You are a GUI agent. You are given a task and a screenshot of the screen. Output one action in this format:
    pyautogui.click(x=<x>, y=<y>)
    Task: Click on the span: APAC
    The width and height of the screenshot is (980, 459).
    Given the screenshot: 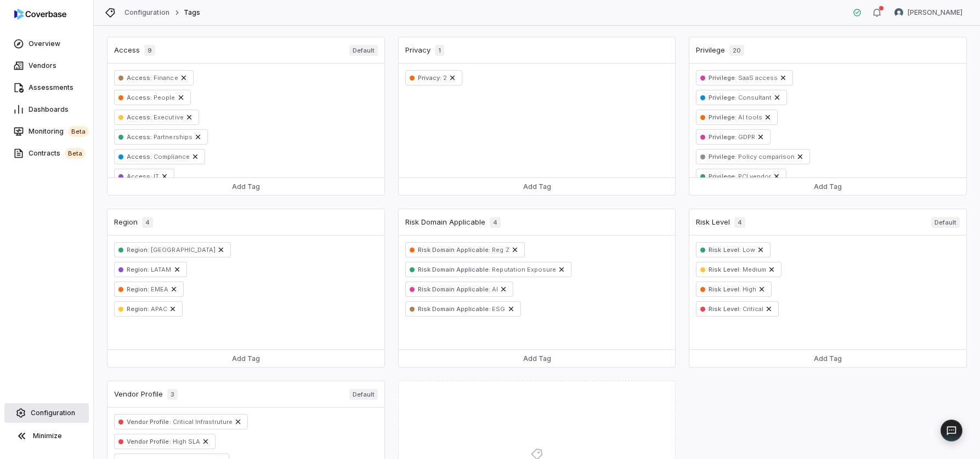 What is the action you would take?
    pyautogui.click(x=158, y=309)
    